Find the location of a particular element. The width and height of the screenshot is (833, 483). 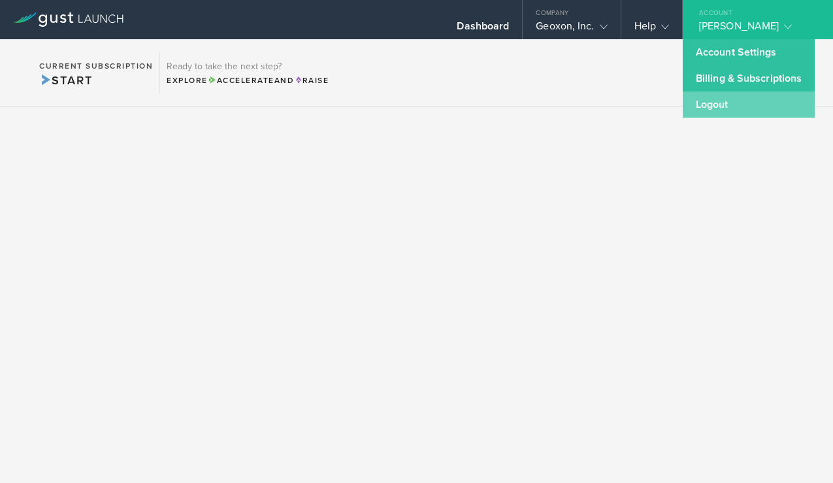

span: Raise is located at coordinates (311, 80).